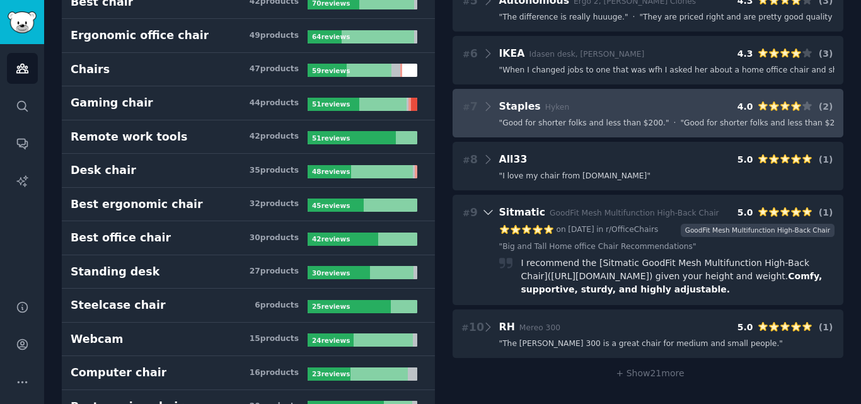 The image size is (861, 404). Describe the element at coordinates (561, 230) in the screenshot. I see `span: on` at that location.